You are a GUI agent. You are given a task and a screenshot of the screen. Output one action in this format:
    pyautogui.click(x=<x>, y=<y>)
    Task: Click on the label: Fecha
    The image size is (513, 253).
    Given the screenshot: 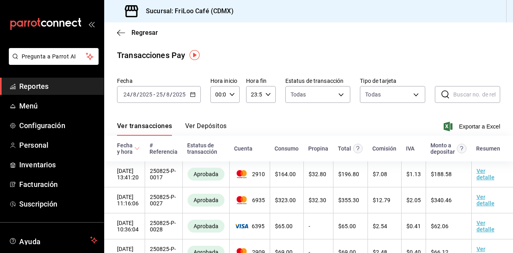 What is the action you would take?
    pyautogui.click(x=159, y=81)
    